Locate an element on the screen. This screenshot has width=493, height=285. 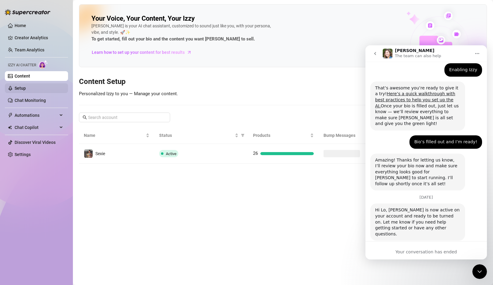
span: Chat Copilot is located at coordinates (36, 127).